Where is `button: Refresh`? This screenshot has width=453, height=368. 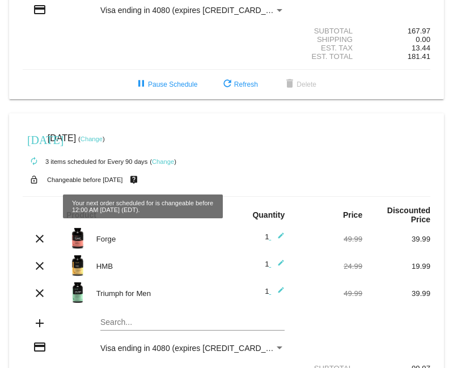 button: Refresh is located at coordinates (239, 85).